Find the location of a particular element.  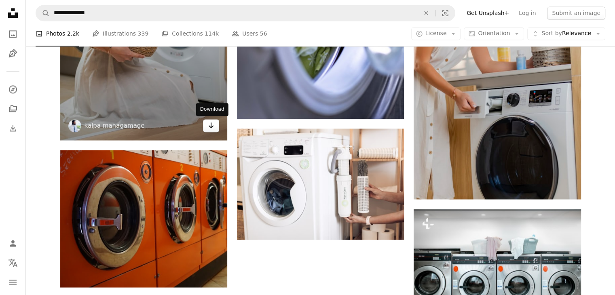

a: Home — Unsplash is located at coordinates (13, 14).